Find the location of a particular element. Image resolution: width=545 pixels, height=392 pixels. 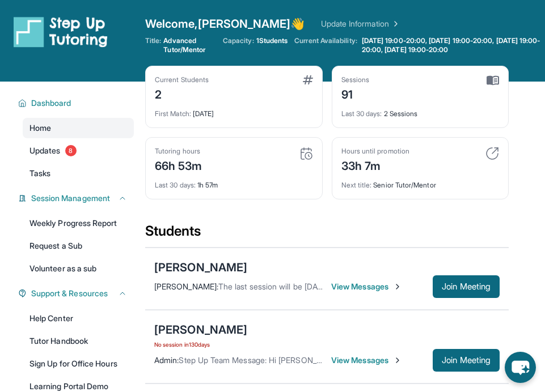

a: Help Center is located at coordinates (78, 318).